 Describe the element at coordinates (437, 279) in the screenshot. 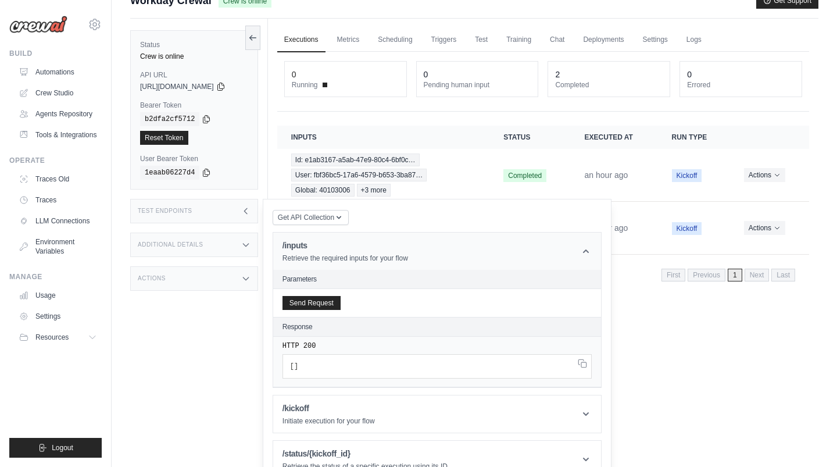

I see `h2: Parameters` at that location.